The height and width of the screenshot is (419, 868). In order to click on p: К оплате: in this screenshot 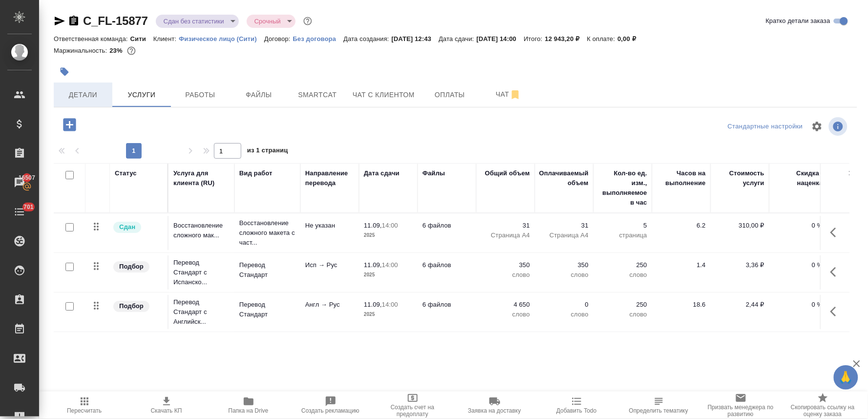, I will do `click(602, 39)`.